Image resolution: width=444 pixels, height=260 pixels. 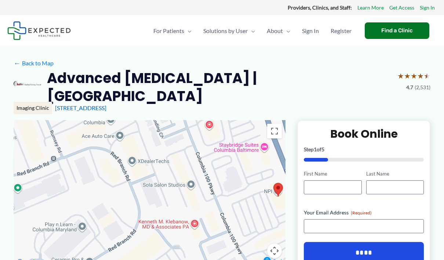 I want to click on div: Find a Clinic, so click(x=397, y=30).